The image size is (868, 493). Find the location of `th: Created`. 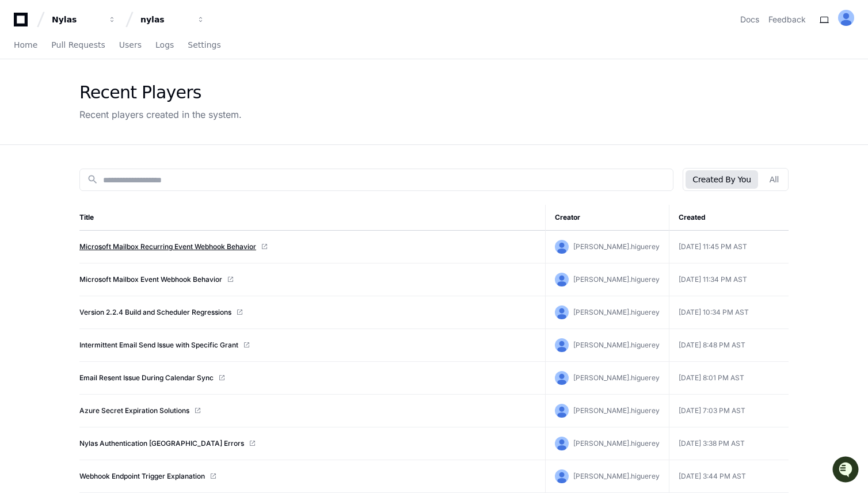

th: Created is located at coordinates (729, 217).